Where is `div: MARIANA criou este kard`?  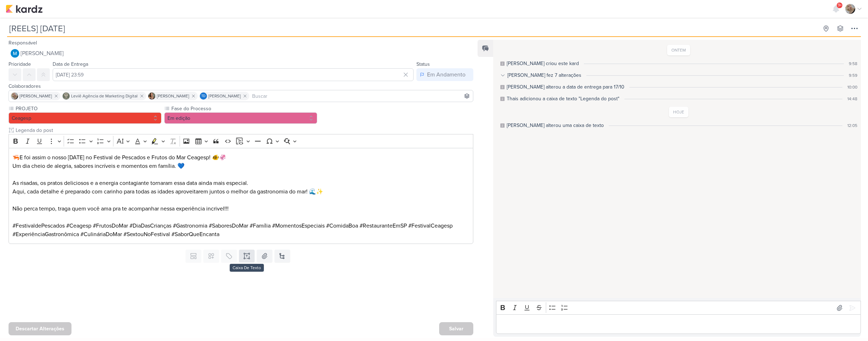
div: MARIANA criou este kard is located at coordinates (543, 63).